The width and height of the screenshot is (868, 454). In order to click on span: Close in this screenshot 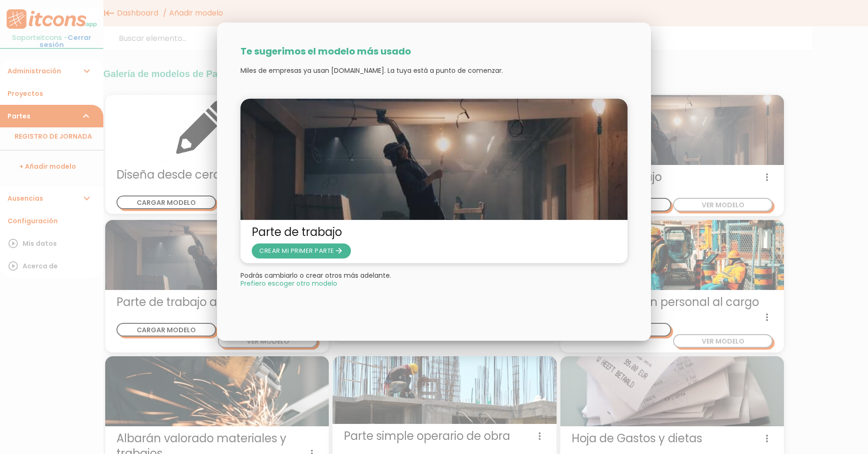, I will do `click(289, 283)`.